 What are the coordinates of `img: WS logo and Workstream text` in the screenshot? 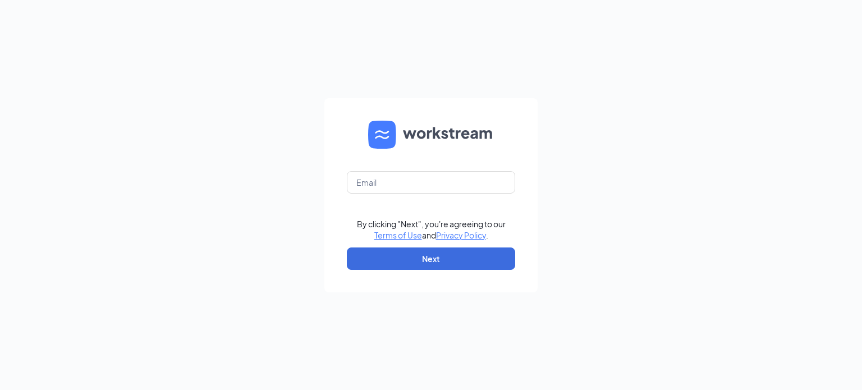 It's located at (431, 135).